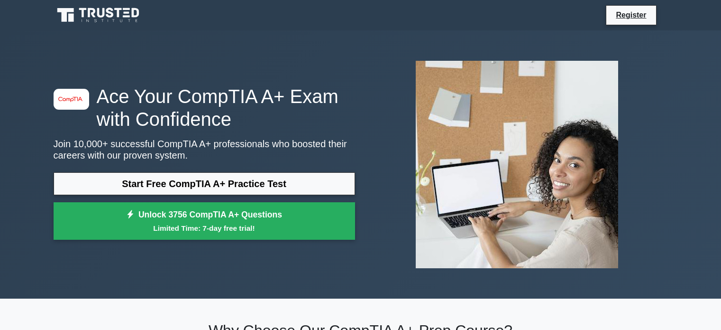  What do you see at coordinates (204, 221) in the screenshot?
I see `a: Unlock 3756 CompTIA A+ QuestionsLimited Time: 7-day free trial!` at bounding box center [204, 221].